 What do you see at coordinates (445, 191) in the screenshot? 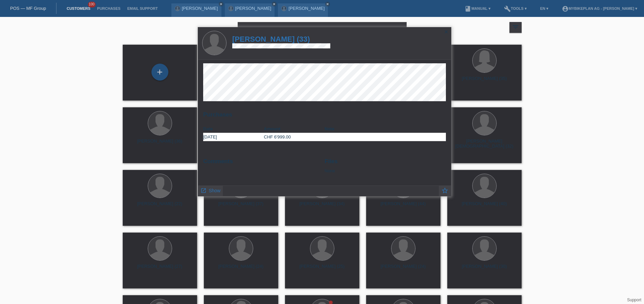
I see `a: star_border` at bounding box center [445, 191].